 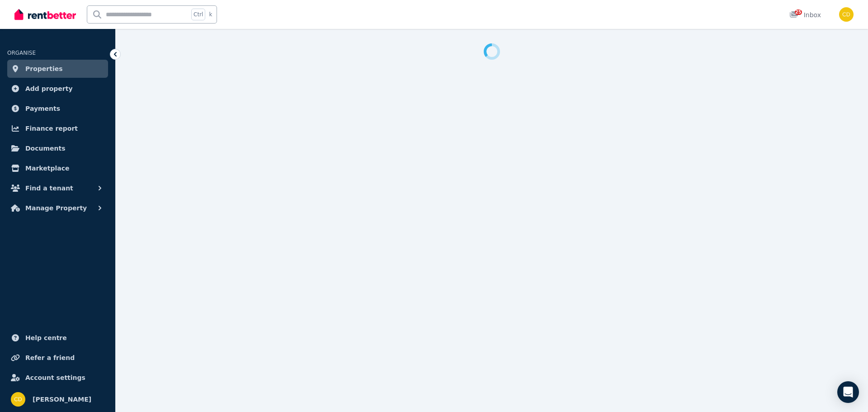 What do you see at coordinates (52, 128) in the screenshot?
I see `span: Finance report` at bounding box center [52, 128].